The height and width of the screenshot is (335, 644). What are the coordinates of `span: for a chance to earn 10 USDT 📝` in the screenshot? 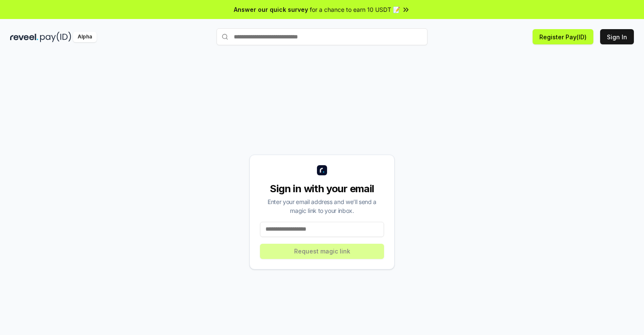 It's located at (355, 9).